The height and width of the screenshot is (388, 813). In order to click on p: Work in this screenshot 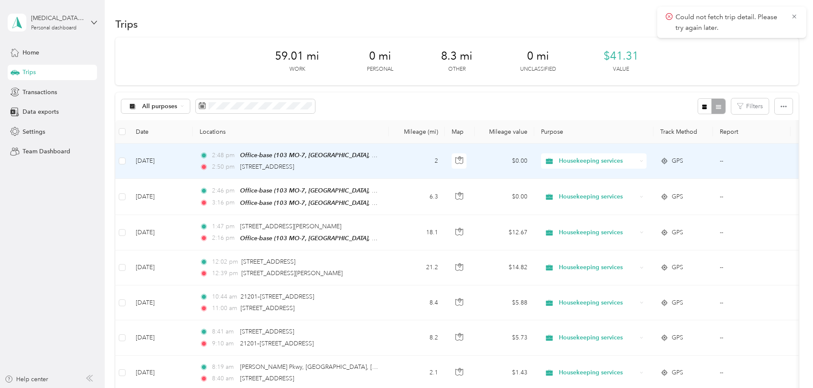, I will do `click(297, 69)`.